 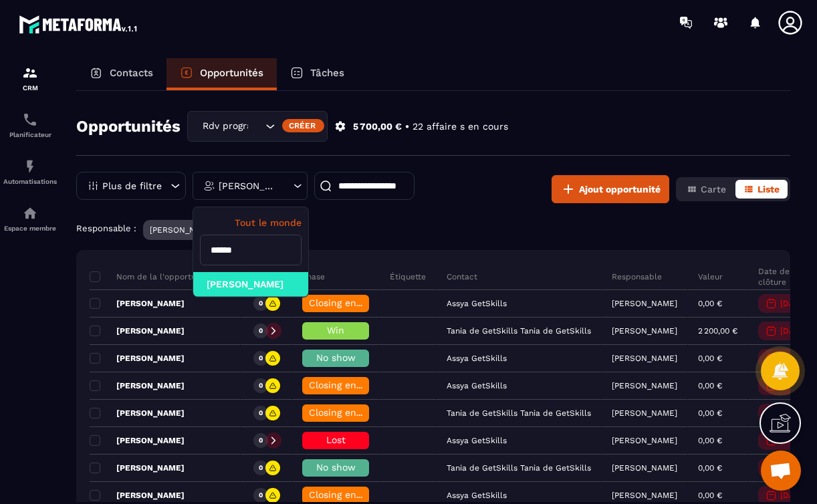 What do you see at coordinates (258, 126) in the screenshot?
I see `div: Search for option` at bounding box center [258, 126].